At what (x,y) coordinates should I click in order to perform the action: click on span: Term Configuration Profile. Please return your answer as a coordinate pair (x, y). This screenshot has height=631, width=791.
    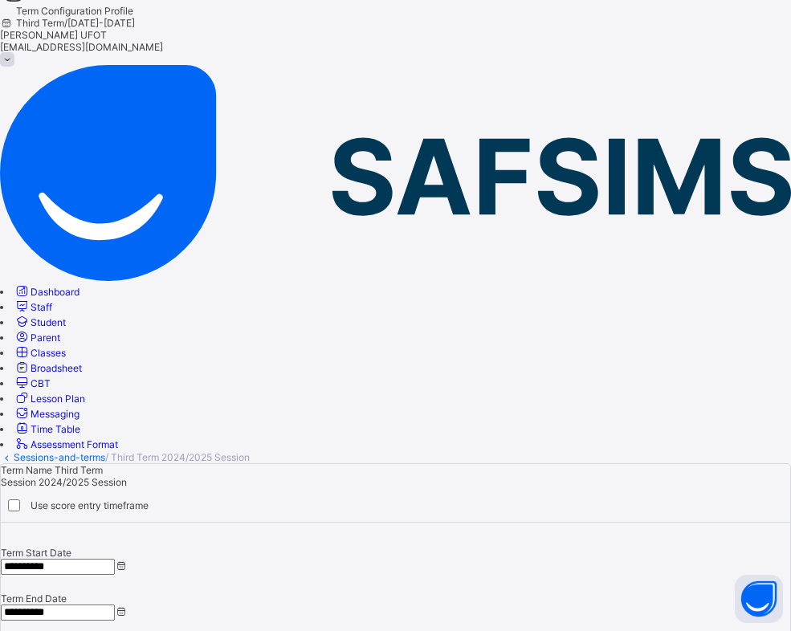
    Looking at the image, I should click on (75, 10).